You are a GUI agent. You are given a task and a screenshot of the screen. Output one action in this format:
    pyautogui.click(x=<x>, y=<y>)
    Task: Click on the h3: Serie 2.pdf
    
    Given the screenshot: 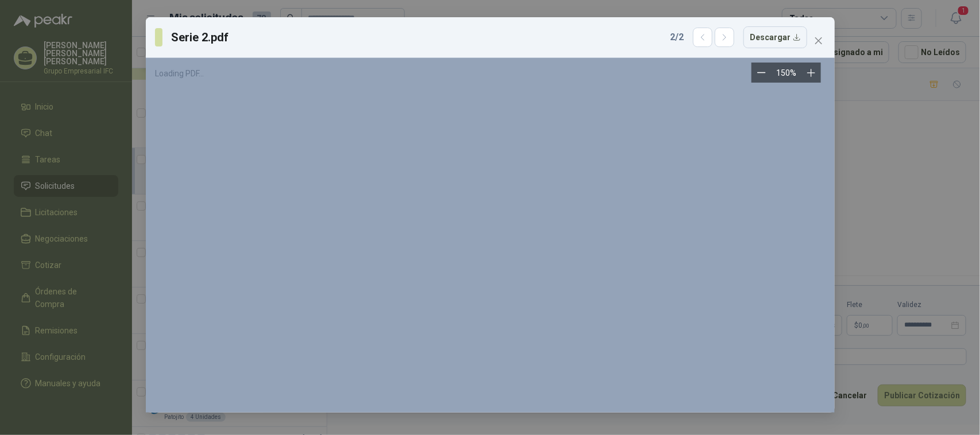 What is the action you would take?
    pyautogui.click(x=201, y=37)
    